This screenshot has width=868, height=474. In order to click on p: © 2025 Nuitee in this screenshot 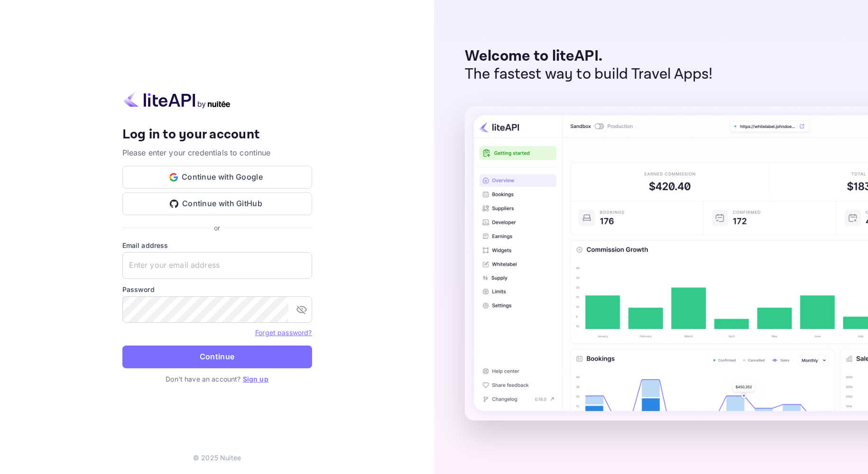, I will do `click(217, 457)`.